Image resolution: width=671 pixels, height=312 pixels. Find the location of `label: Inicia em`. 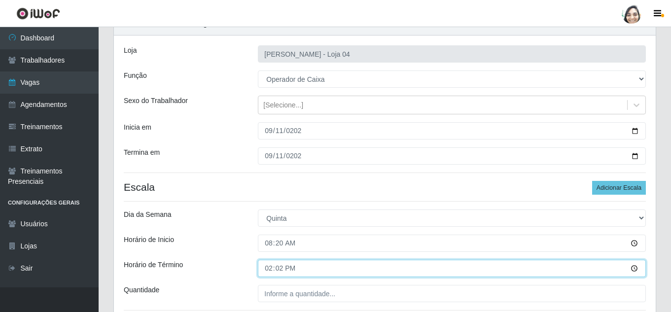

label: Inicia em is located at coordinates (137, 127).